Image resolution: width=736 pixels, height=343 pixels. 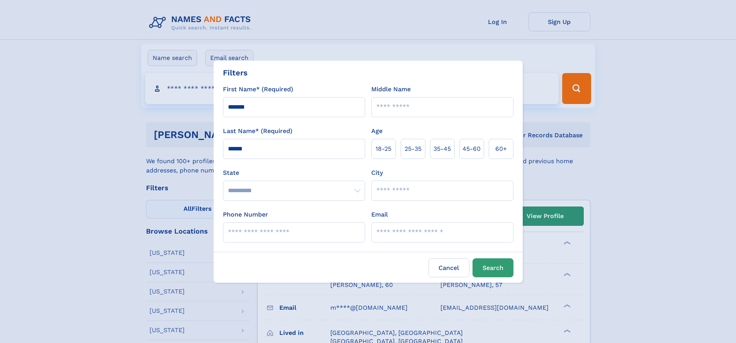 I want to click on span: 25‑35, so click(x=413, y=149).